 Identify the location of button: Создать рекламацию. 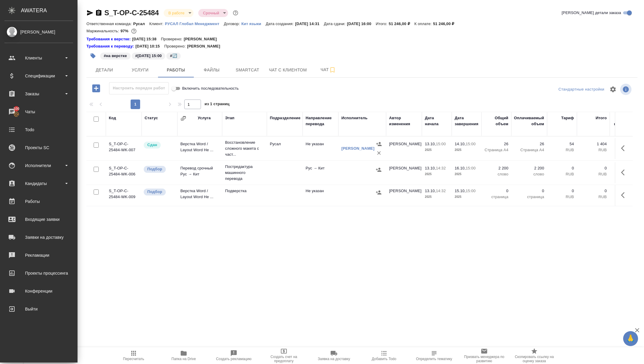
(234, 355).